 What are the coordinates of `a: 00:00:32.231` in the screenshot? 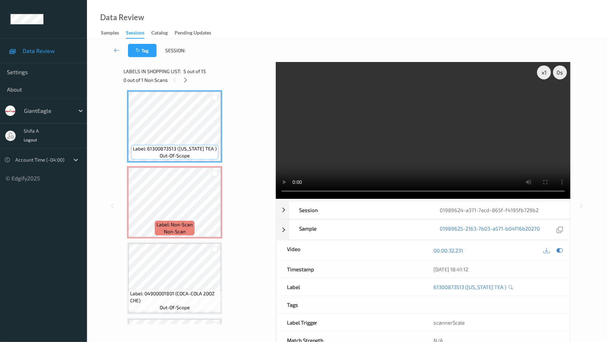 It's located at (448, 250).